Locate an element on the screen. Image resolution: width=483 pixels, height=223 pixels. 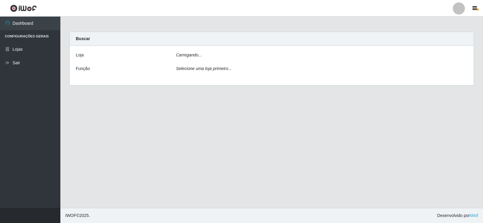
span: © 2025 . is located at coordinates (78, 215).